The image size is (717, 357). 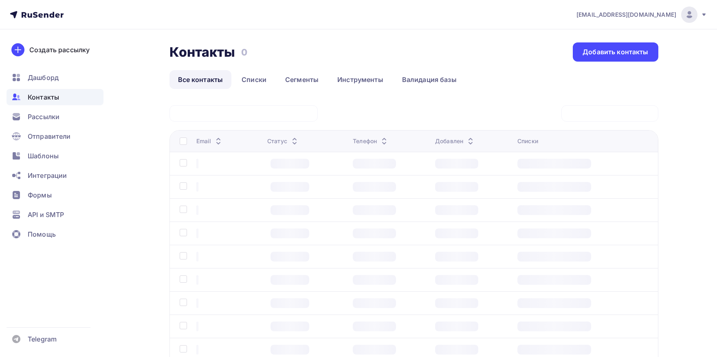 What do you see at coordinates (371, 141) in the screenshot?
I see `div: Телефон` at bounding box center [371, 141].